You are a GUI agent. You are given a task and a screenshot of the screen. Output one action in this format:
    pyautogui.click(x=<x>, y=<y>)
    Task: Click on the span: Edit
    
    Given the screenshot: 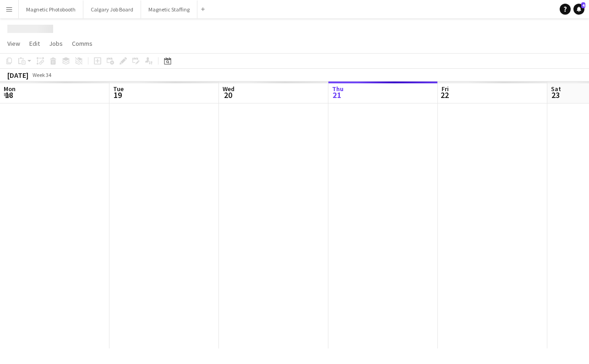 What is the action you would take?
    pyautogui.click(x=35, y=44)
    